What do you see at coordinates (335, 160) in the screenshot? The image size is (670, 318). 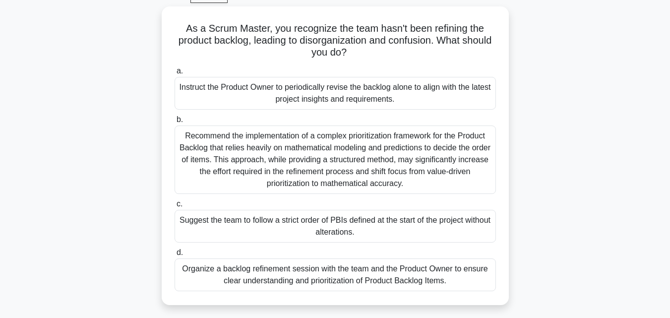 I see `div: Recommend the implementation of a complex prioritization framework for the Product Backlog that r...` at bounding box center [335, 160].